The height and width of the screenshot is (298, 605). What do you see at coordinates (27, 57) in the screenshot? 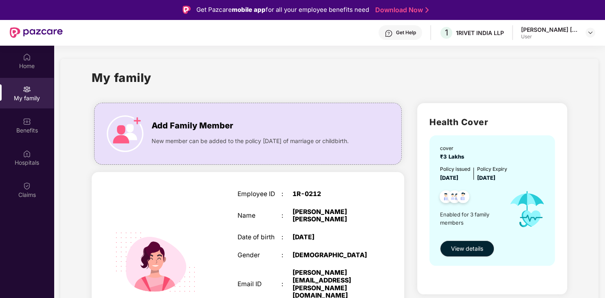
I see `img: svg+xml;base64,PHN2ZyBpZD0iSG9tZSIgeG1sbnM9Imh0dHA6Ly93d3cudzMub3JnLzIwMDAvc3ZnIiB3aWR0aD0iMjAiIG...` at bounding box center [27, 57].